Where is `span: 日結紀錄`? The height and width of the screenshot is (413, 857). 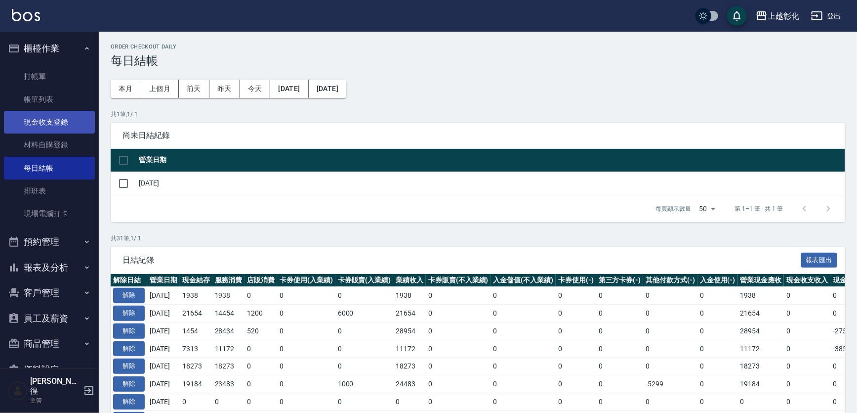
span: 日結紀錄 is located at coordinates (462, 260).